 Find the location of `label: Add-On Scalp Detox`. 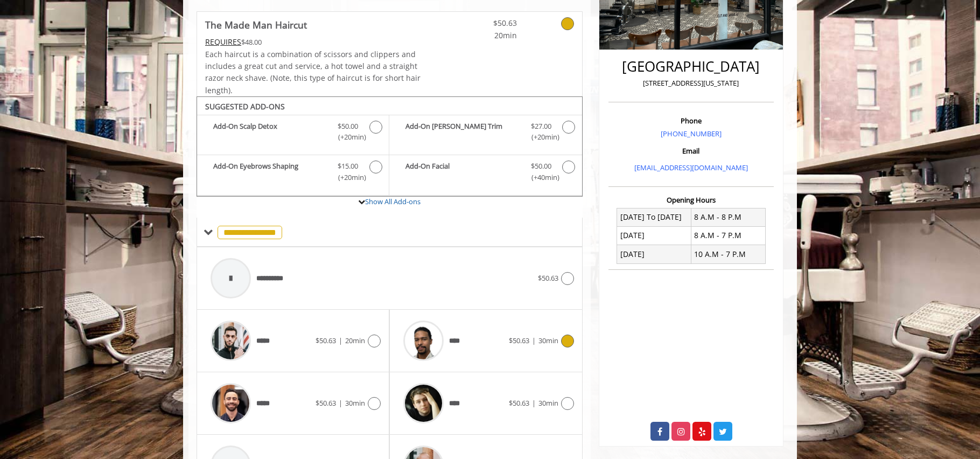

label: Add-On Scalp Detox is located at coordinates (293, 133).